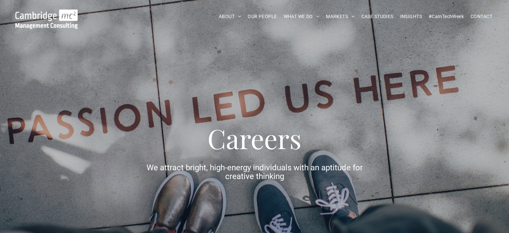 The height and width of the screenshot is (233, 509). What do you see at coordinates (47, 19) in the screenshot?
I see `img: Cambridge MC Logo` at bounding box center [47, 19].